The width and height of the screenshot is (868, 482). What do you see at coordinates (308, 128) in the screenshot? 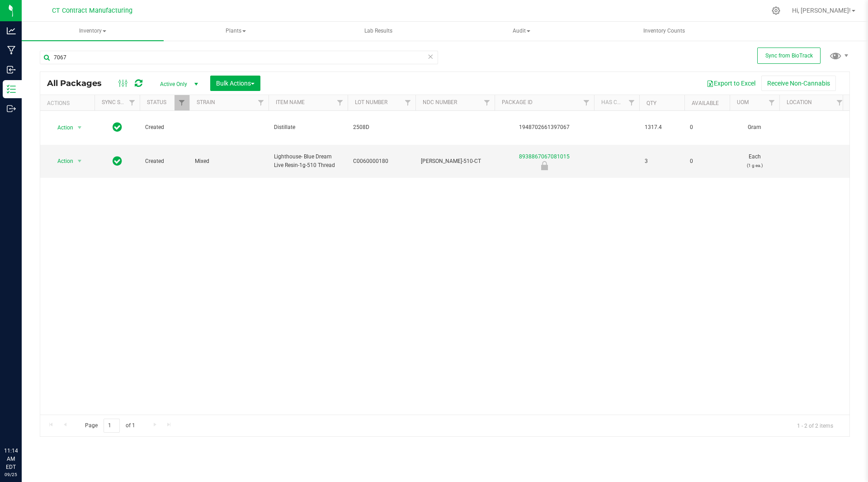
I see `span: Distillate` at bounding box center [308, 128].